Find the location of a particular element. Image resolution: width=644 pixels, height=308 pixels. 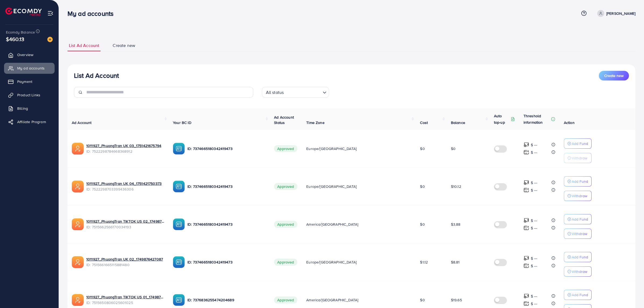

a: Billing is located at coordinates (29, 109).